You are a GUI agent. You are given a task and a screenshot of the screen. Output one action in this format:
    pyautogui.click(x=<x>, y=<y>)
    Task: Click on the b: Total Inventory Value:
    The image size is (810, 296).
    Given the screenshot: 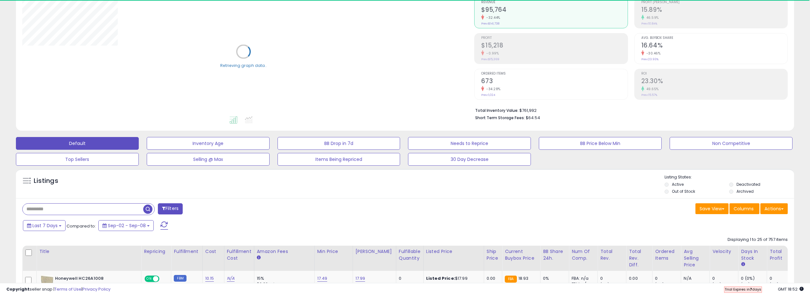 What is the action you would take?
    pyautogui.click(x=497, y=110)
    